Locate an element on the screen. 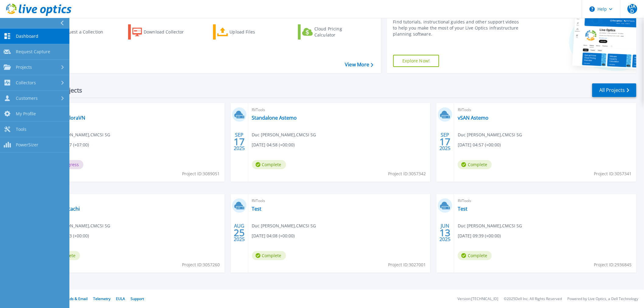 The width and height of the screenshot is (644, 308). a: All Projects is located at coordinates (615, 90).